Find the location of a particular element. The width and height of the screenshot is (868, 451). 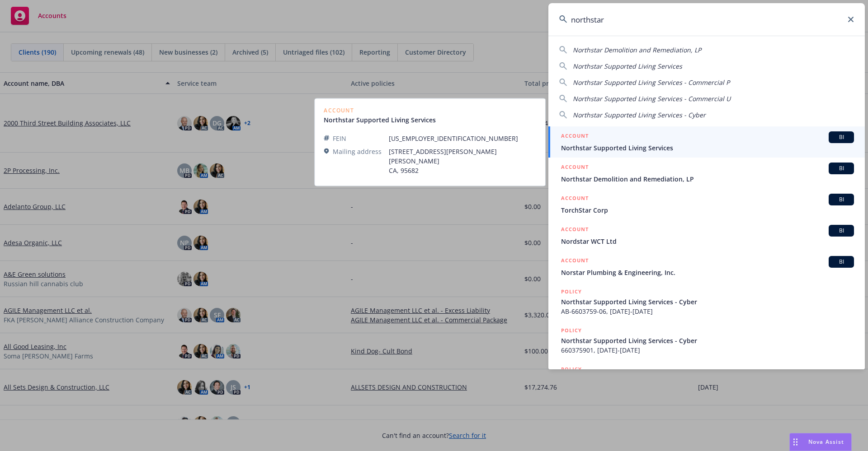

span: Norstar Plumbing & Engineering, Inc. is located at coordinates (708, 273).